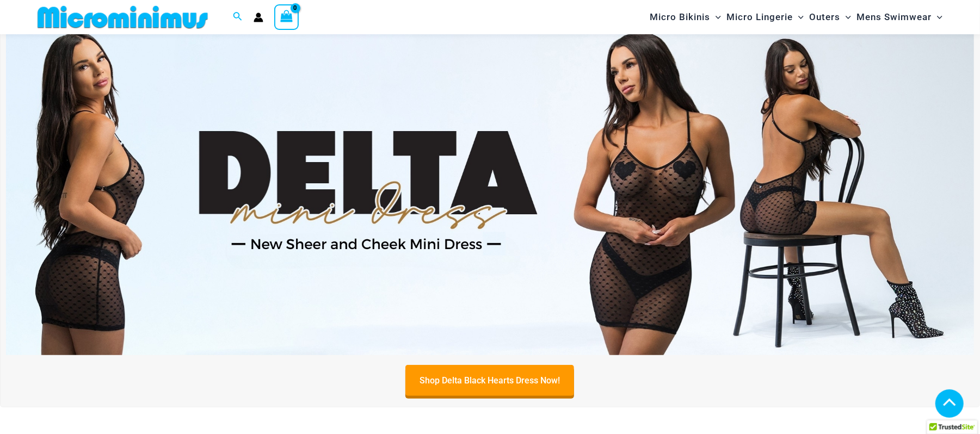 This screenshot has height=434, width=980. What do you see at coordinates (490, 381) in the screenshot?
I see `a: Shop Delta Black Hearts Dress Now!` at bounding box center [490, 381].